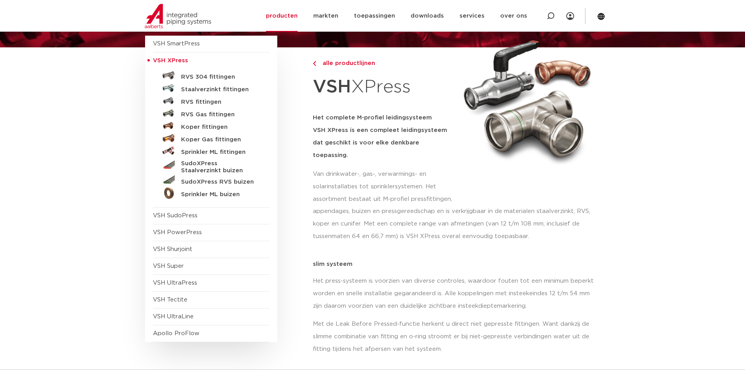  I want to click on span: VSH Tectite, so click(170, 299).